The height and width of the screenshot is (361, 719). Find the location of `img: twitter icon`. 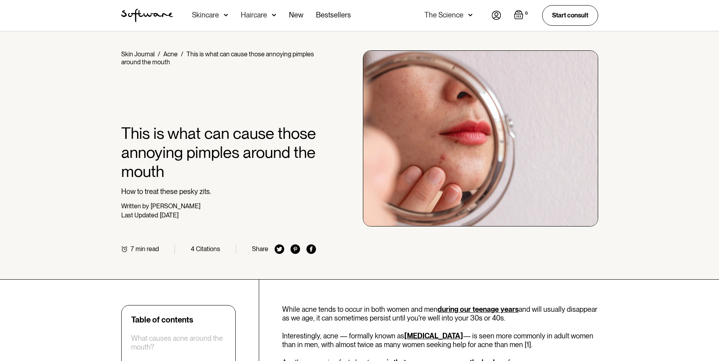

img: twitter icon is located at coordinates (279, 249).